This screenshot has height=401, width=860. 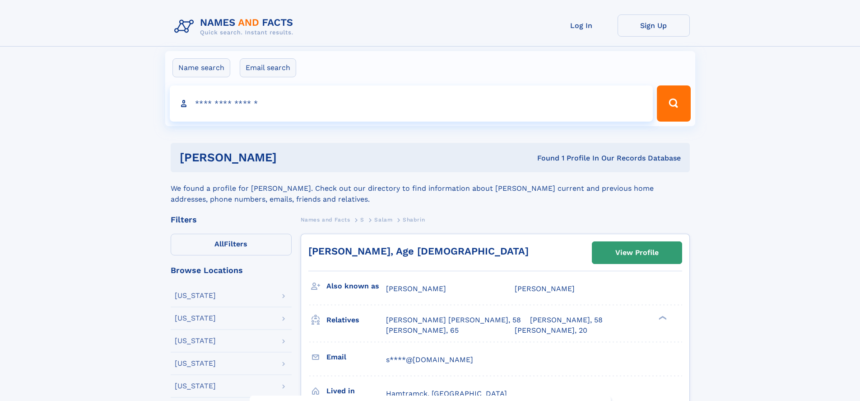 I want to click on div: View Profile, so click(x=637, y=252).